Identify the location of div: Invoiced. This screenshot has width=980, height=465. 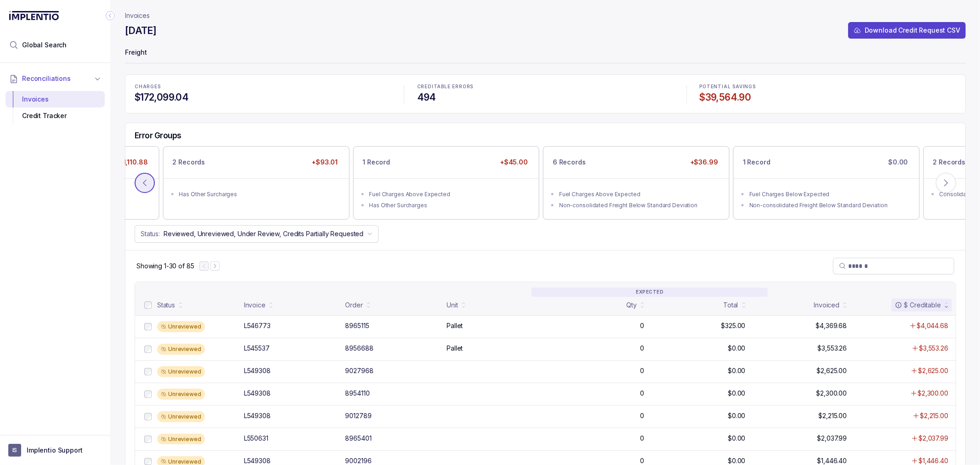
(826, 305).